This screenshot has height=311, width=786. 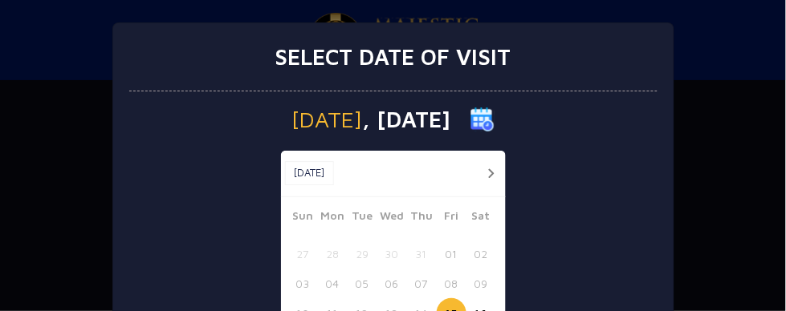 What do you see at coordinates (392, 254) in the screenshot?
I see `button: 30` at bounding box center [392, 254].